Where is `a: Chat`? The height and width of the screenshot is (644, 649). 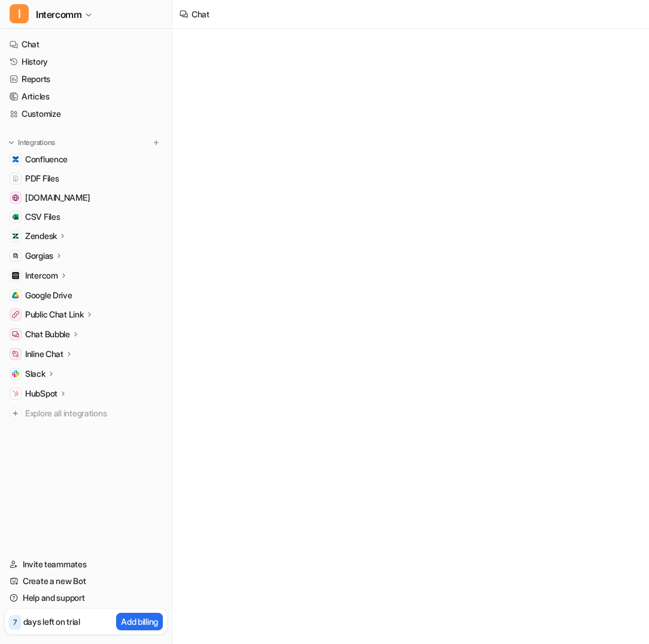 a: Chat is located at coordinates (86, 44).